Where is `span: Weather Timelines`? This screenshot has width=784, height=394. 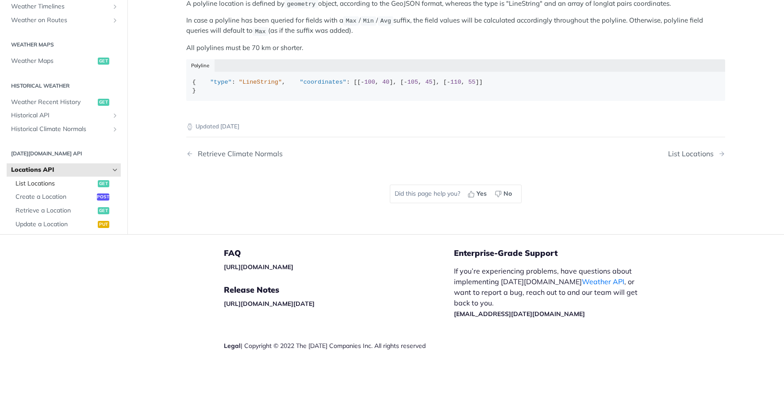
span: Weather Timelines is located at coordinates (60, 7).